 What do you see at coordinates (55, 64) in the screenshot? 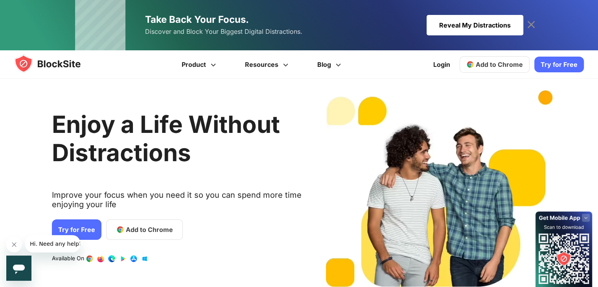
I see `img: blocksite-icon.5d769676.svg` at bounding box center [55, 64].